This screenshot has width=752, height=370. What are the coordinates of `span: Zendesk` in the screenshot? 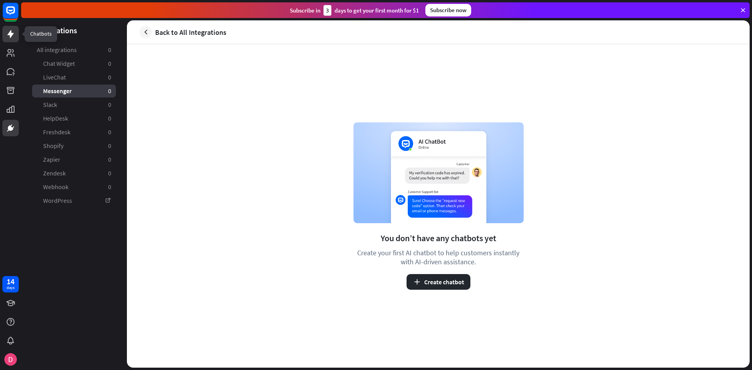 It's located at (54, 173).